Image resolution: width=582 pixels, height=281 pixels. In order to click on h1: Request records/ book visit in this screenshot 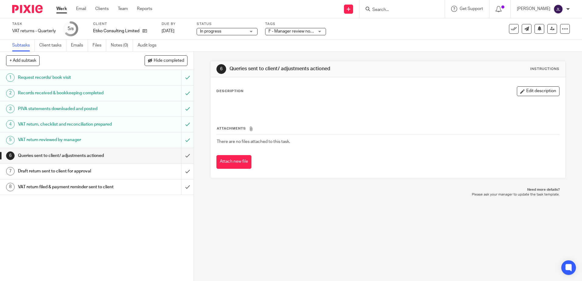, I will do `click(70, 78)`.